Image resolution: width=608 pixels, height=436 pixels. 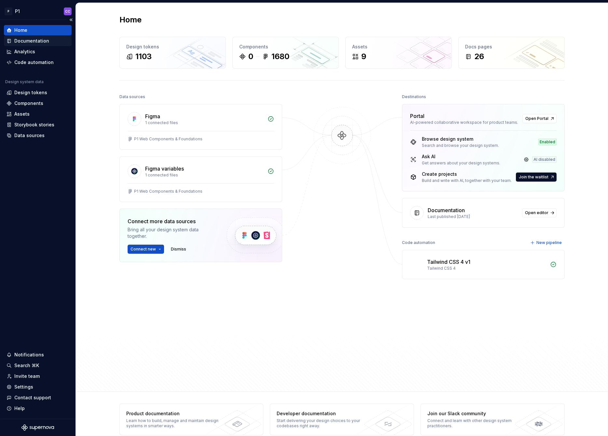 What do you see at coordinates (549, 243) in the screenshot?
I see `span: New pipeline` at bounding box center [549, 243].